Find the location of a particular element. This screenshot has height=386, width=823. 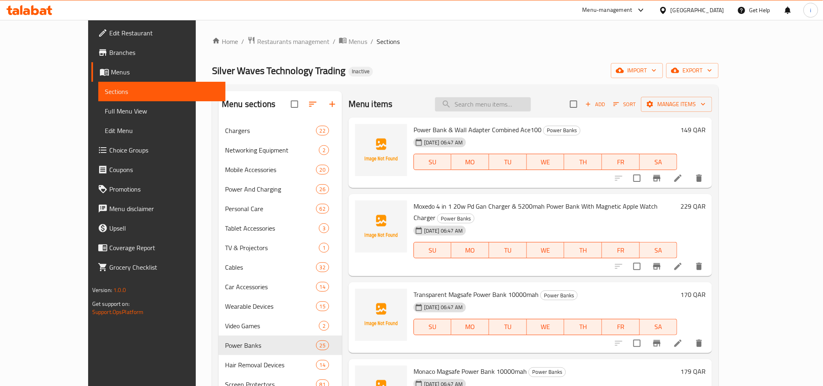

span: Select all sections is located at coordinates (295, 104).